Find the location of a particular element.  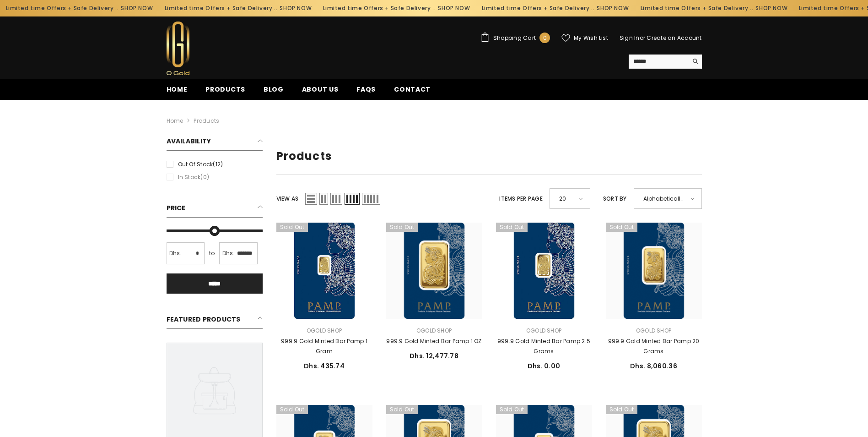

span: FAQs is located at coordinates (366, 89).